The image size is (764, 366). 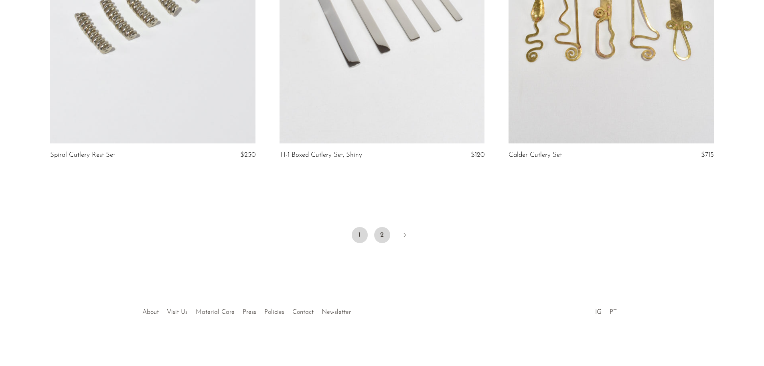 What do you see at coordinates (321, 155) in the screenshot?
I see `a: TI-1 Boxed Cutlery Set, Shiny` at bounding box center [321, 155].